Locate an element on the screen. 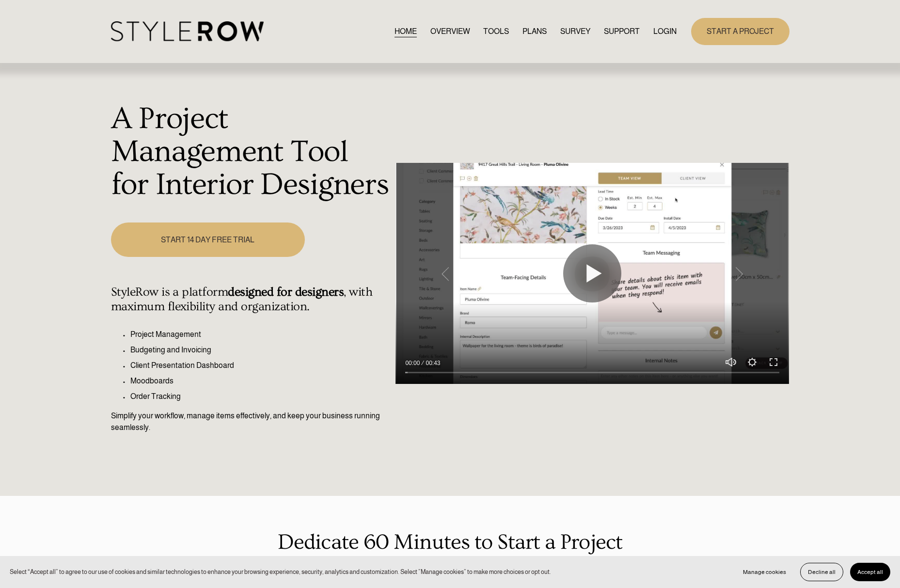  div: Current time is located at coordinates (413, 363).